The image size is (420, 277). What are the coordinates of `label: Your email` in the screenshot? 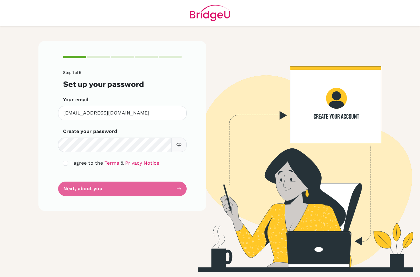 It's located at (76, 100).